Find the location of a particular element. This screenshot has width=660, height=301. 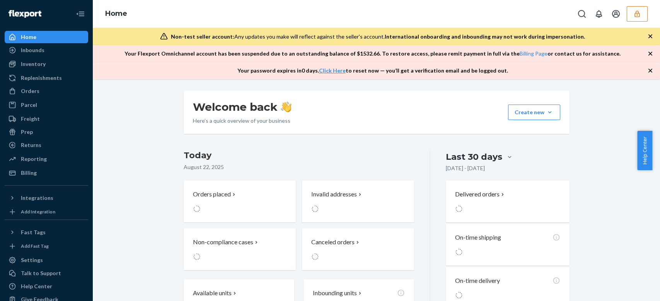

button: Close Navigation is located at coordinates (80, 14).